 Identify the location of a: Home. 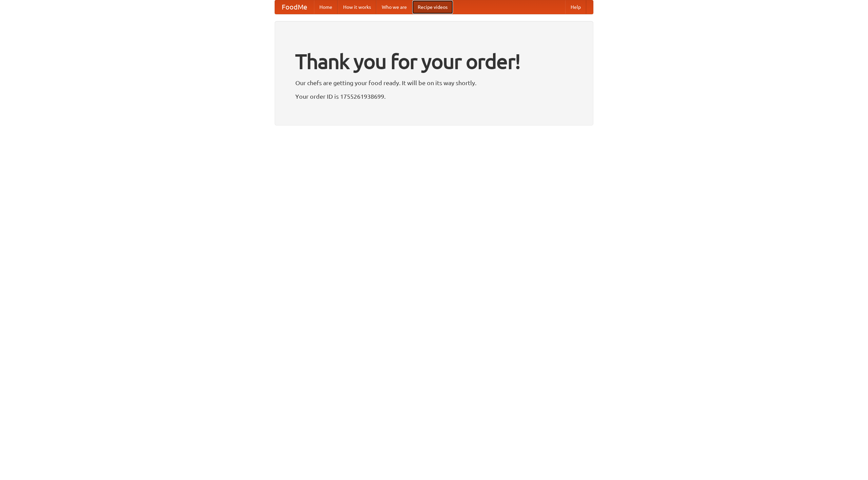
(326, 7).